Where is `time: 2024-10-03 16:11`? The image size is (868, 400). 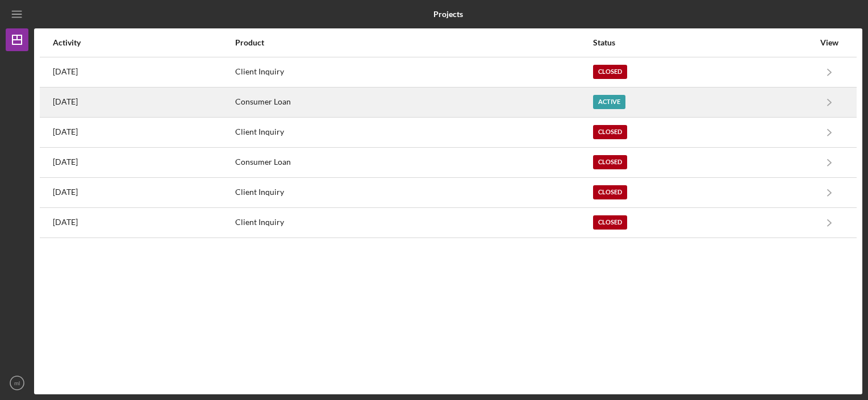
time: 2024-10-03 16:11 is located at coordinates (66, 223).